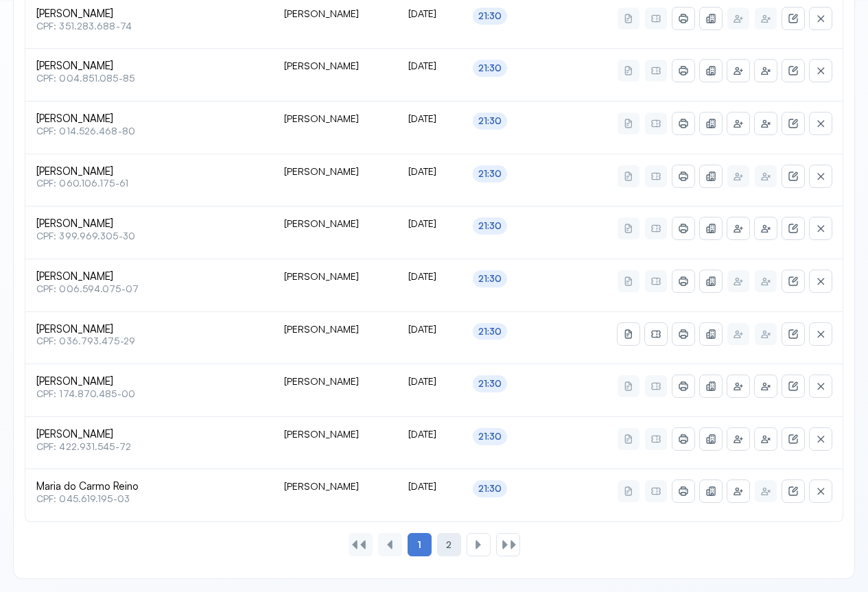 Image resolution: width=868 pixels, height=592 pixels. What do you see at coordinates (149, 78) in the screenshot?
I see `span: CPF: 004.851.085-85` at bounding box center [149, 78].